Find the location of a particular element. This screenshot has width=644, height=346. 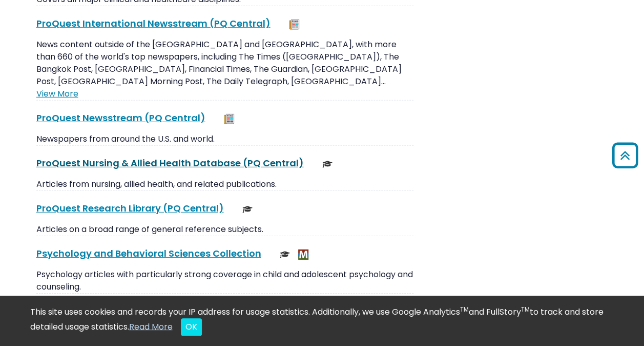

p: Psychology articles with particularly strong coverage in child and adolescent psychology and coun... is located at coordinates (225, 281).